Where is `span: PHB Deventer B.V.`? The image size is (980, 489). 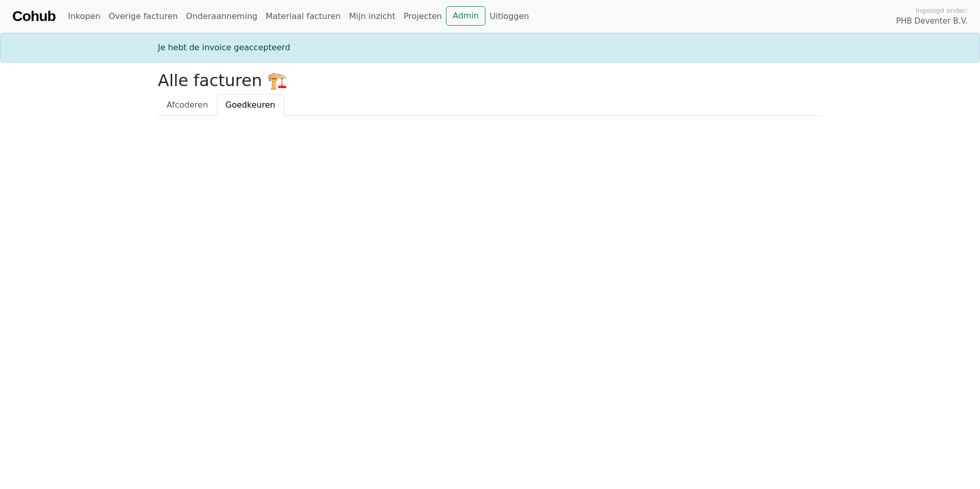 span: PHB Deventer B.V. is located at coordinates (931, 21).